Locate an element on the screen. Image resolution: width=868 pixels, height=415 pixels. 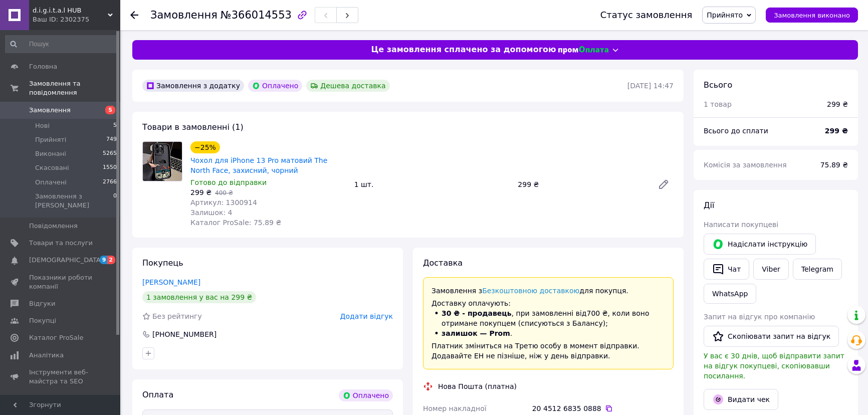
div: Статус замовлення is located at coordinates (647, 15).